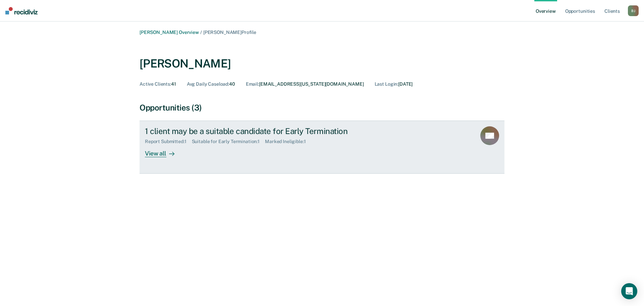 The width and height of the screenshot is (644, 306). What do you see at coordinates (164, 150) in the screenshot?
I see `div: View all` at bounding box center [164, 150].